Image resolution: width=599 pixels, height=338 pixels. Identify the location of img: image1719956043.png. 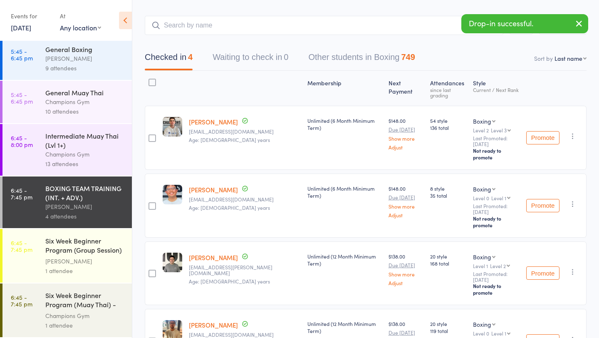
(172, 262).